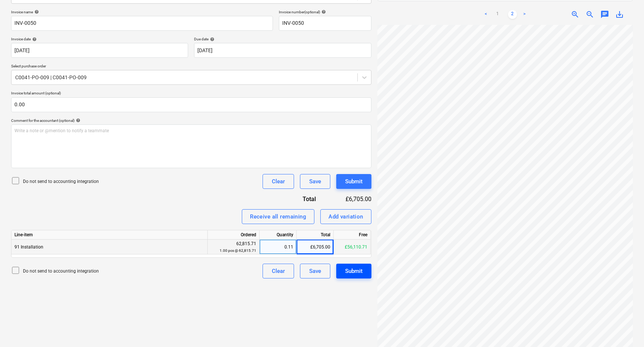 The image size is (644, 347). What do you see at coordinates (142, 11) in the screenshot?
I see `div: Invoice name` at bounding box center [142, 11].